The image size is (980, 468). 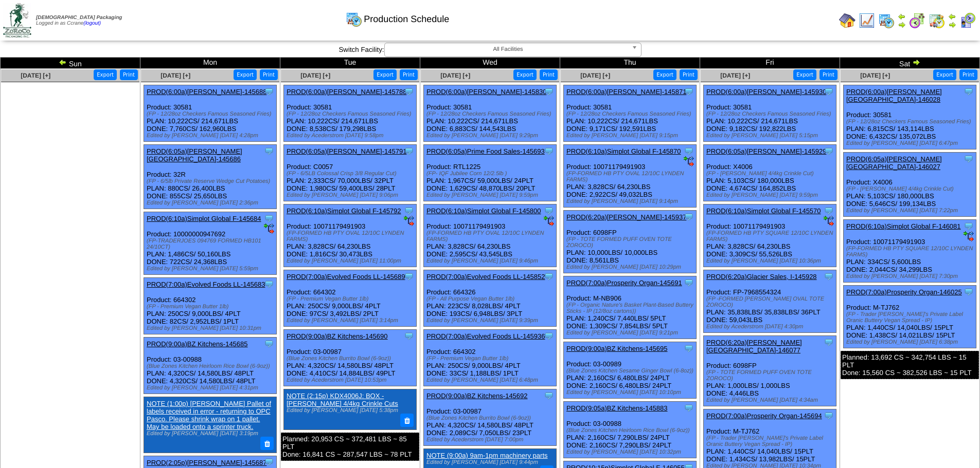 What do you see at coordinates (631, 243) in the screenshot?
I see `div: (FP - TOTE FORMED PUFF OVEN TOTE ZOROCO)` at bounding box center [631, 243].